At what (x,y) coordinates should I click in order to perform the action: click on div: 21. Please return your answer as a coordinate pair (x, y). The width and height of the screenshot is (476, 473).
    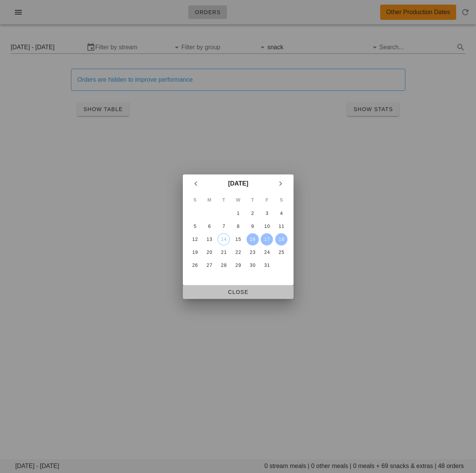
    Looking at the image, I should click on (224, 252).